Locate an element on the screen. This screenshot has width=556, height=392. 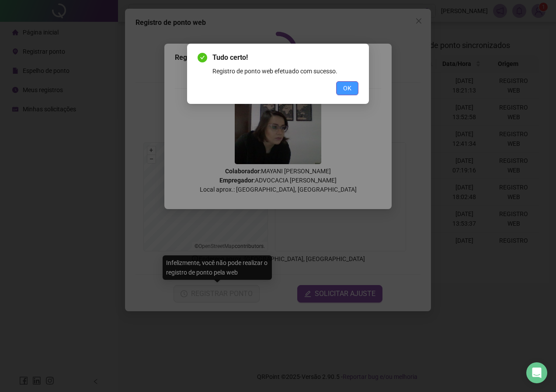
div: Registro de ponto web efetuado com sucesso. is located at coordinates (286, 71).